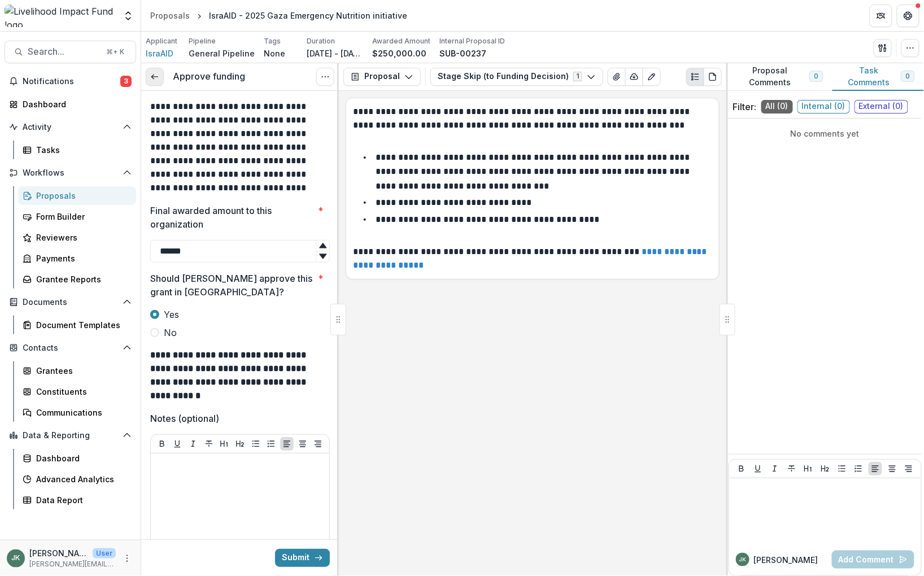 Image resolution: width=924 pixels, height=576 pixels. Describe the element at coordinates (779, 77) in the screenshot. I see `button: Proposal Comments` at that location.